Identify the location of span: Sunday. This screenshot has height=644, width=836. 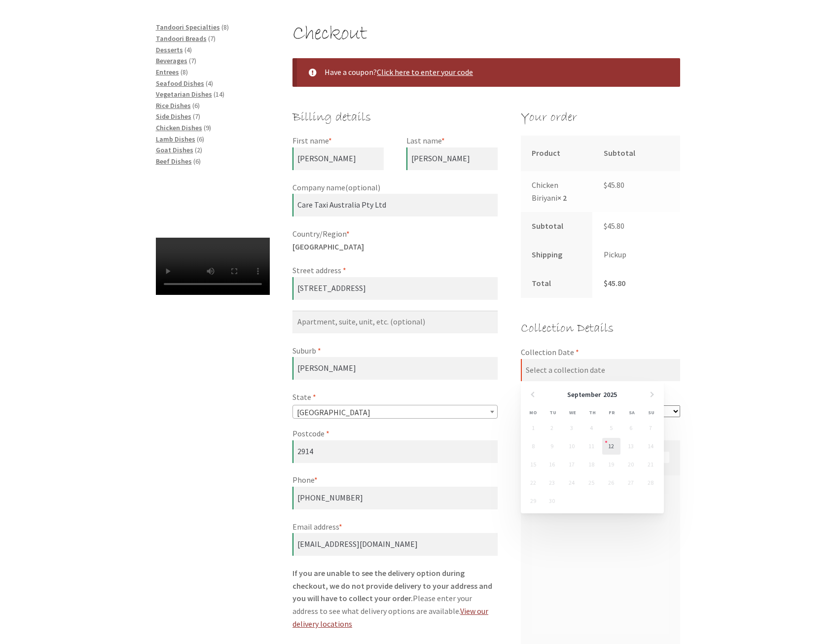
(651, 413).